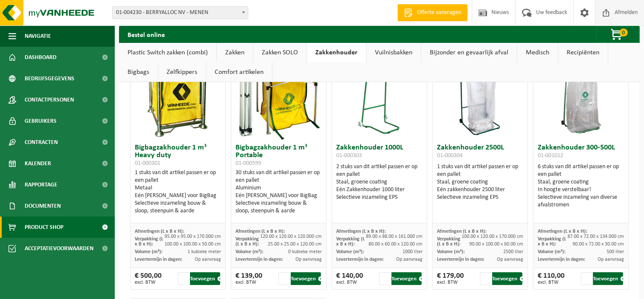  Describe the element at coordinates (182, 72) in the screenshot. I see `a: Zelfkippers` at that location.